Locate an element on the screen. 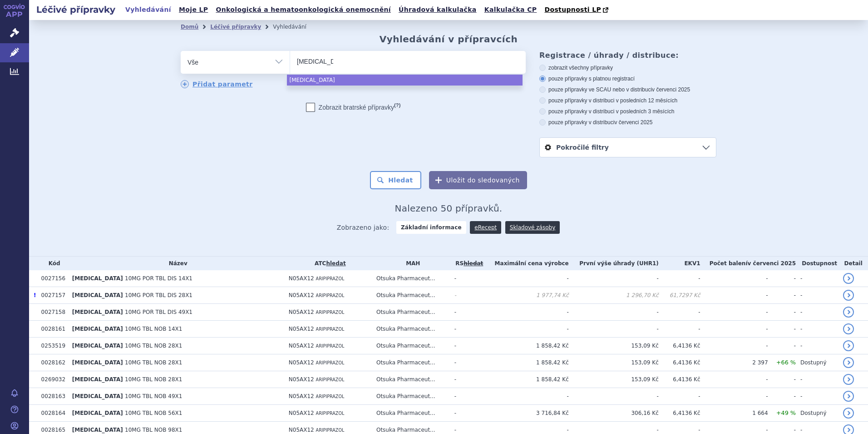 This screenshot has width=868, height=434. a: Onkologická a hematoonkologická onemocnění is located at coordinates (303, 9).